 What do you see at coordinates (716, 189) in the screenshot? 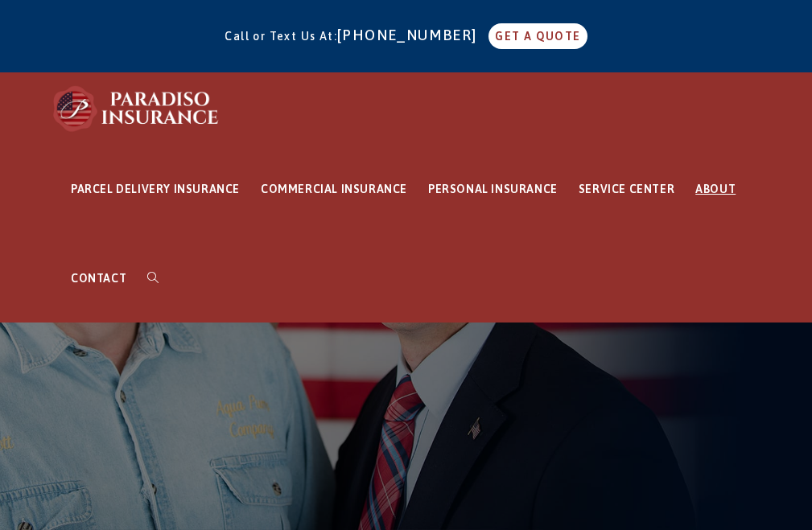
I see `a: ABOUT` at bounding box center [716, 189].